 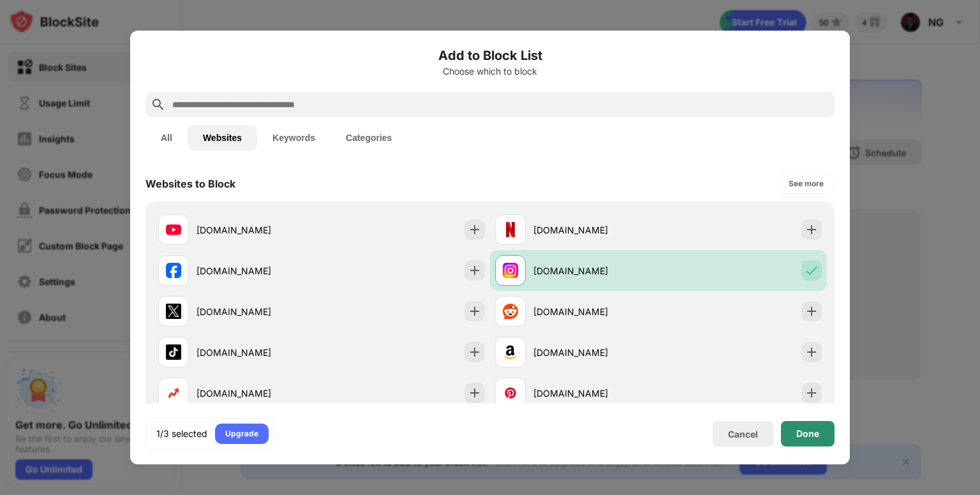 What do you see at coordinates (490, 72) in the screenshot?
I see `div: Choose which to block` at bounding box center [490, 72].